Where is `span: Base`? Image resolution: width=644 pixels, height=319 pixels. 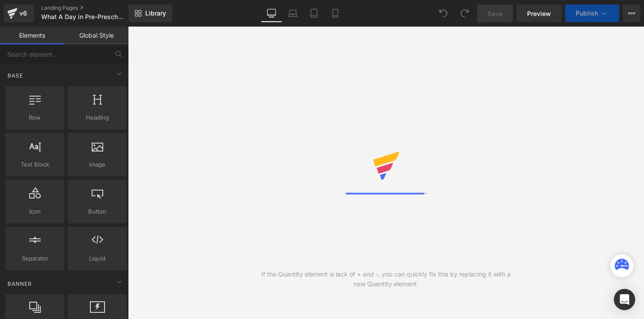
span: Base is located at coordinates (15, 76).